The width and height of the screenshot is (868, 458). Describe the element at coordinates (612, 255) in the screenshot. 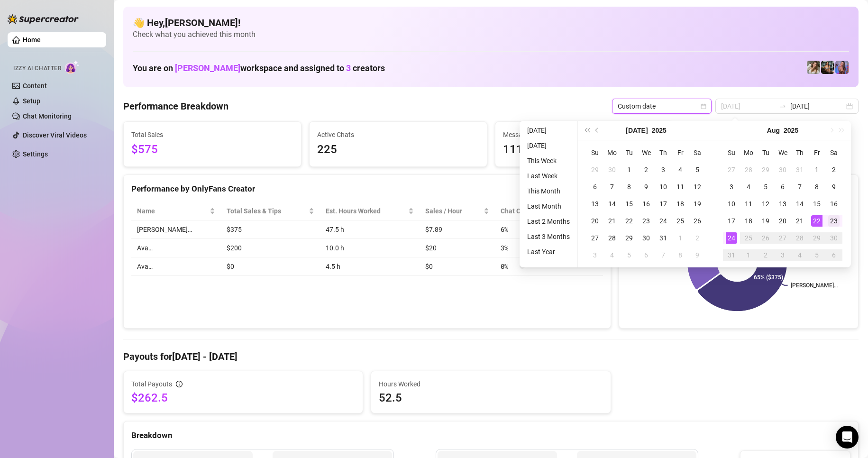

I see `td: 2025-08-04` at that location.